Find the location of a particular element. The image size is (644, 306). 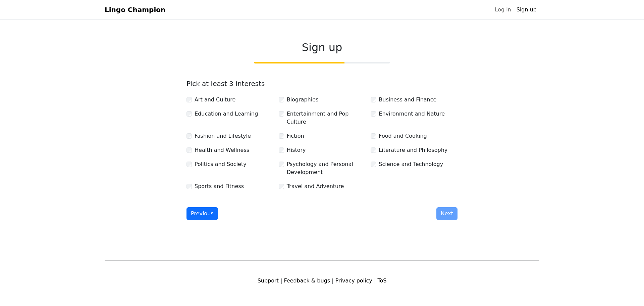

a: Privacy policy is located at coordinates (354, 280).